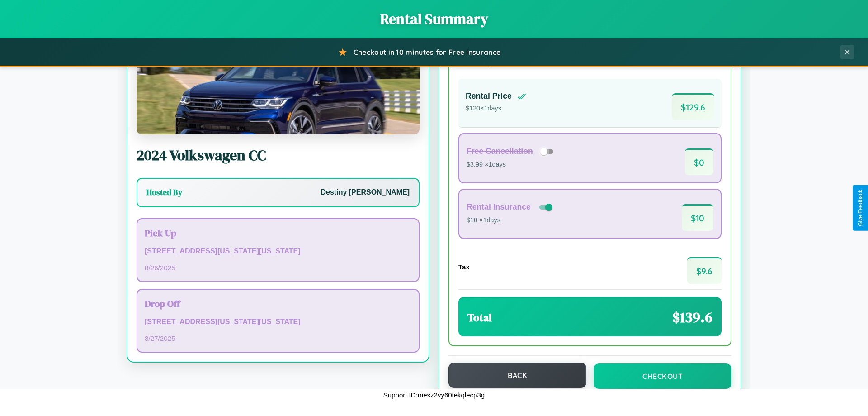  Describe the element at coordinates (693, 106) in the screenshot. I see `span: $ 129.6` at that location.